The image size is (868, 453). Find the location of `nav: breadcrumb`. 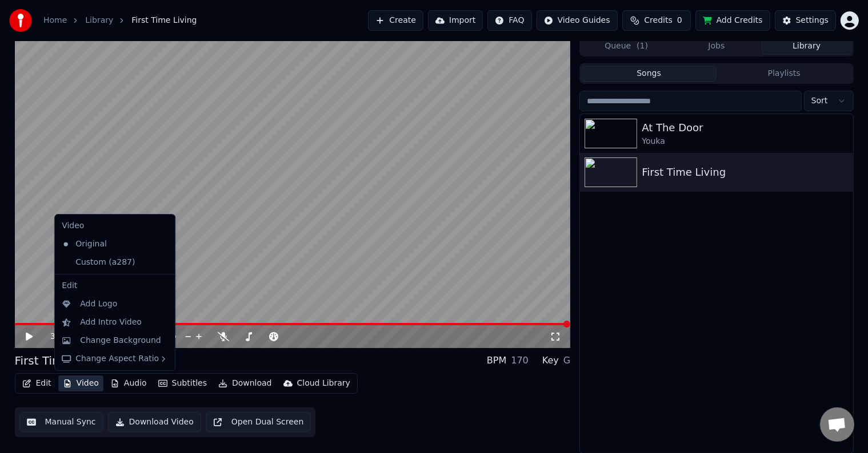

nav: breadcrumb is located at coordinates (120, 20).